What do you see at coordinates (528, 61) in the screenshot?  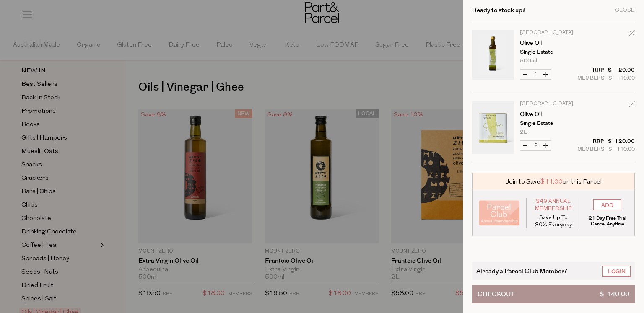 I see `span: 500ml` at bounding box center [528, 61].